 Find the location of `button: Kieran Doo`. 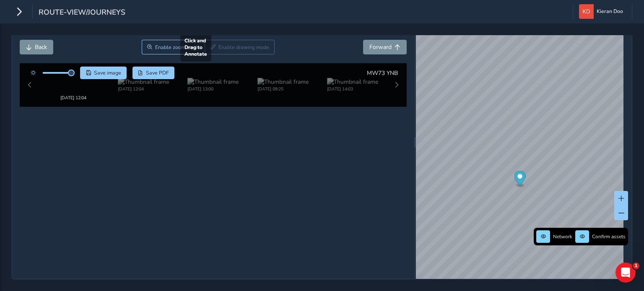

button: Kieran Doo is located at coordinates (603, 12).